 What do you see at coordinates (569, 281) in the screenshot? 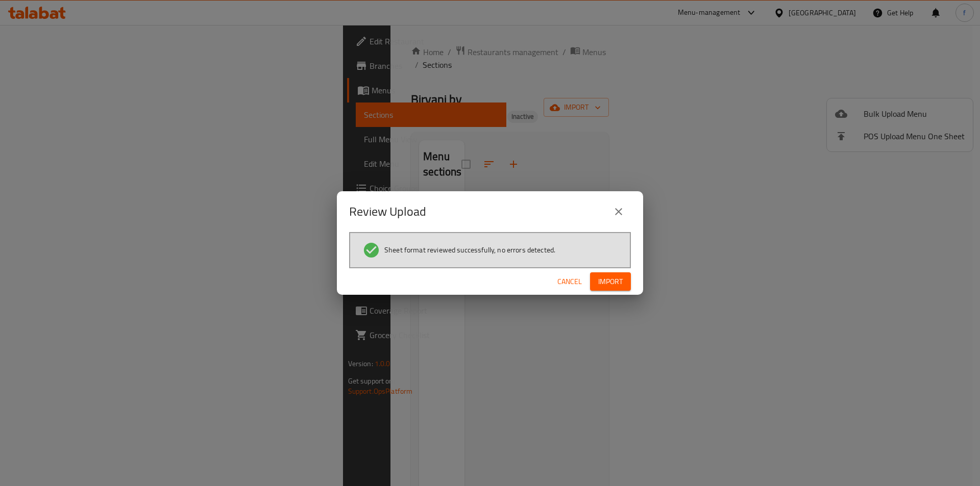
I see `button: Cancel` at bounding box center [569, 281].